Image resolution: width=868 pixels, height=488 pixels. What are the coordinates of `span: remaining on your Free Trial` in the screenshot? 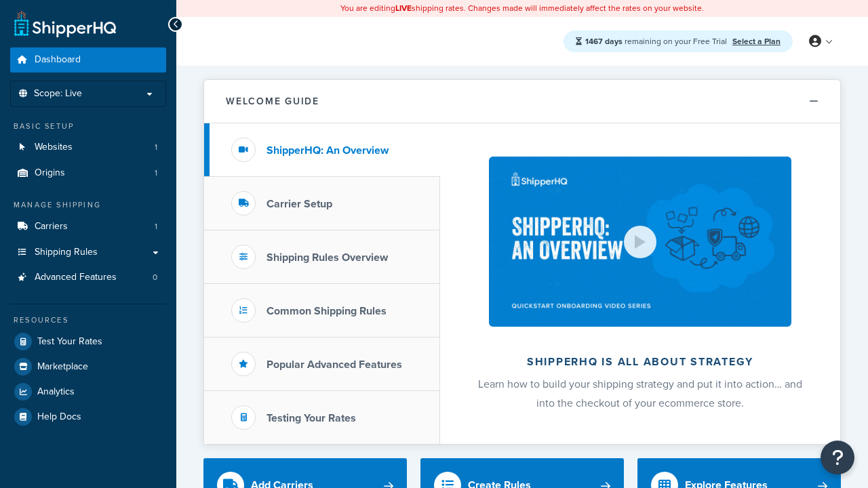 It's located at (657, 41).